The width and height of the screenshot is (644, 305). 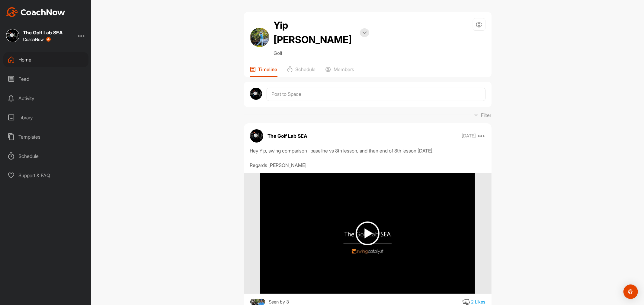 What do you see at coordinates (365, 33) in the screenshot?
I see `img: arrow-down` at bounding box center [365, 33].